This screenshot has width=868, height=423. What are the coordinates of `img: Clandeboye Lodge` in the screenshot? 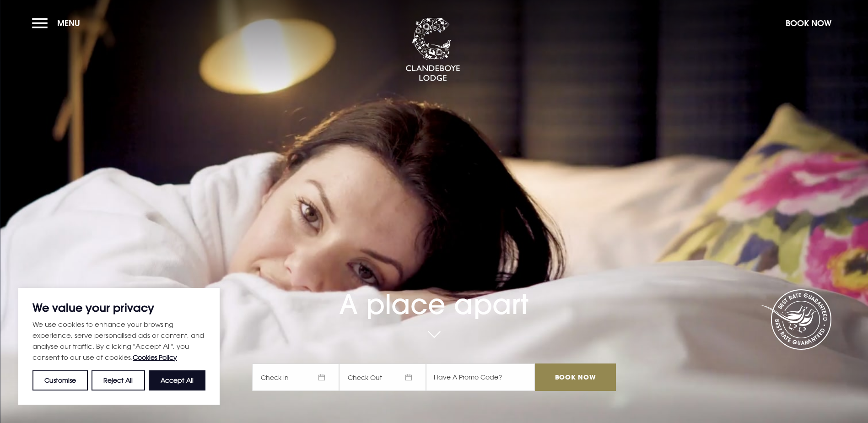 It's located at (433, 49).